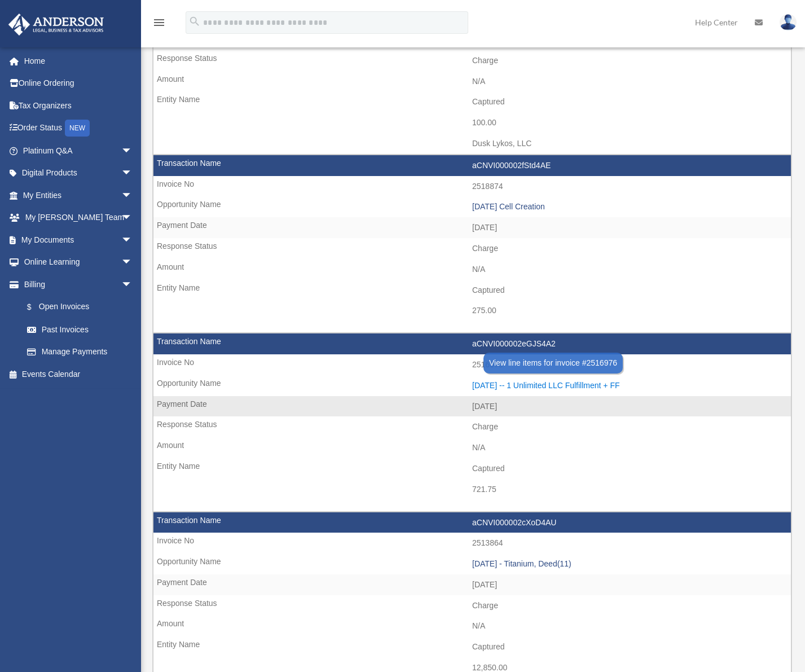 The image size is (805, 672). Describe the element at coordinates (83, 352) in the screenshot. I see `a: Manage Payments` at that location.